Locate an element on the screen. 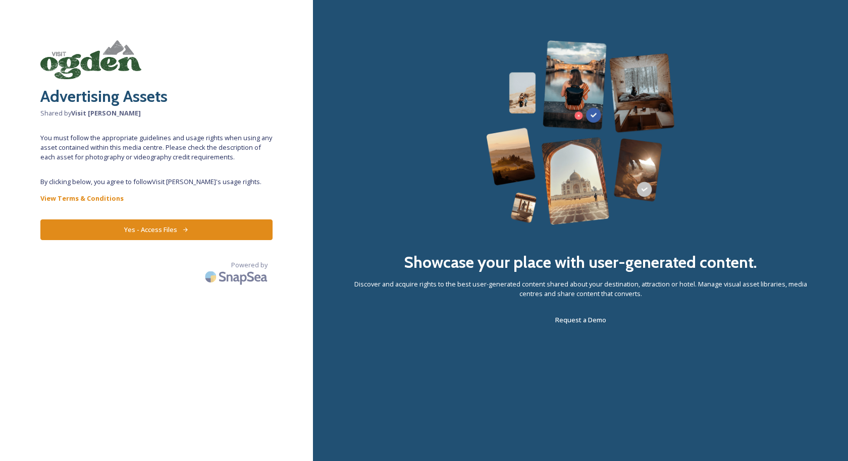 This screenshot has height=461, width=848. span: You must follow the appropriate guidelines and usage rights when using any asset contained within... is located at coordinates (157, 148).